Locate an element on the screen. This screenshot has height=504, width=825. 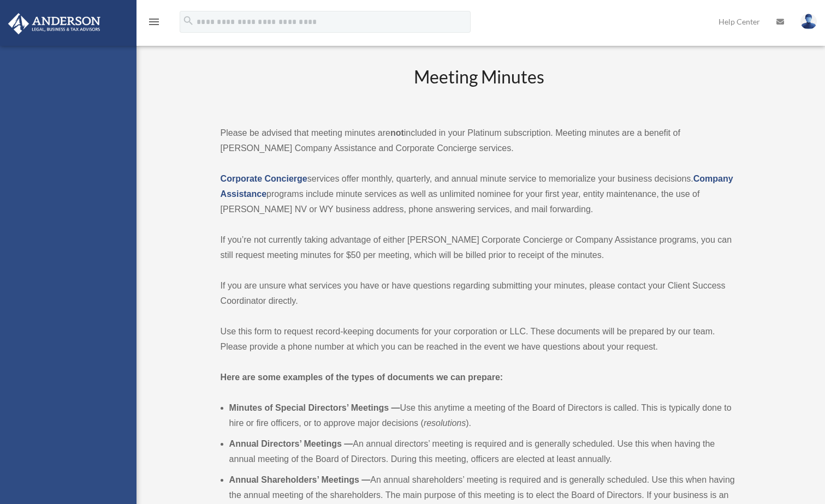
p: Please be advised that meeting minutes are included in your Platinum subscription. Meeting minute... is located at coordinates (479, 141).